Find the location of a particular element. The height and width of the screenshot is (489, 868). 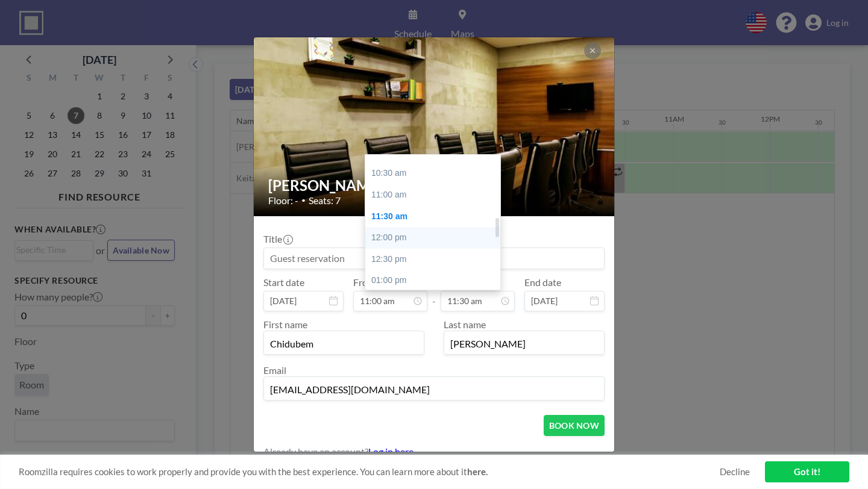

div: 11:00 am is located at coordinates (433, 195).